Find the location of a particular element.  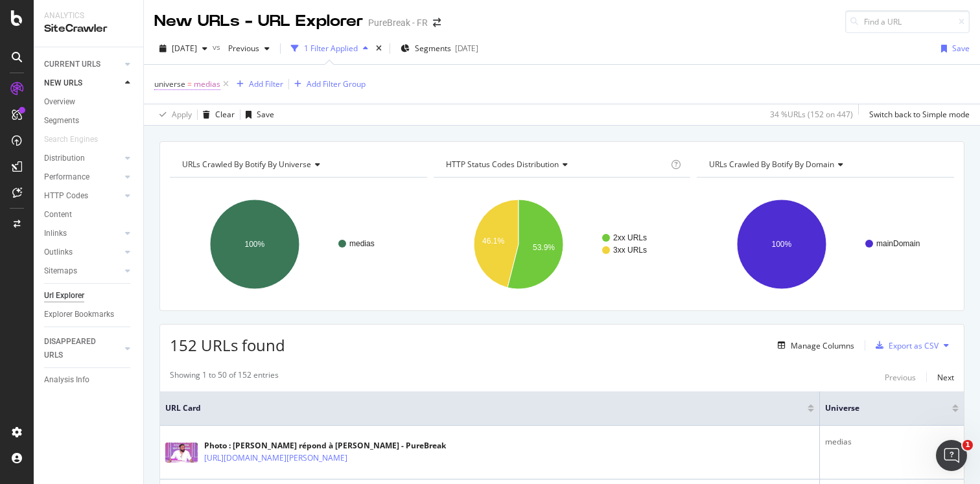

div: arrow-right-arrow-left is located at coordinates (437, 23).